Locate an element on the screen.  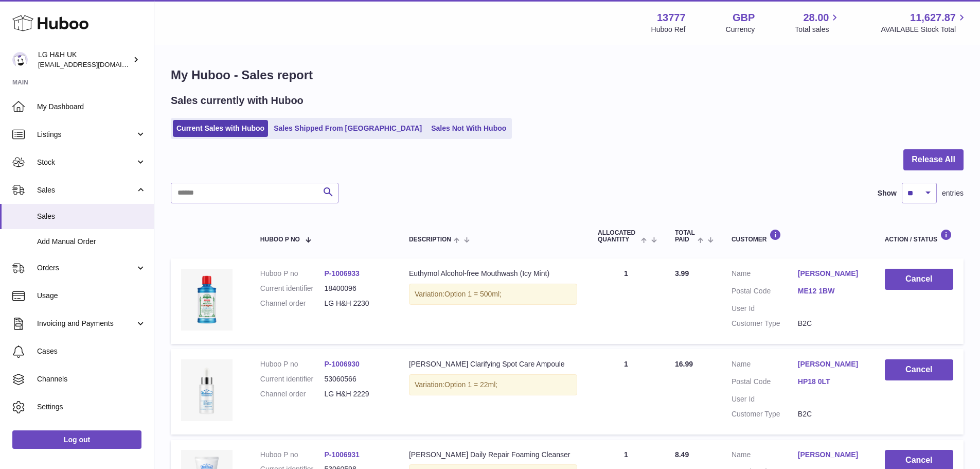
strong: 13777 is located at coordinates (672, 18).